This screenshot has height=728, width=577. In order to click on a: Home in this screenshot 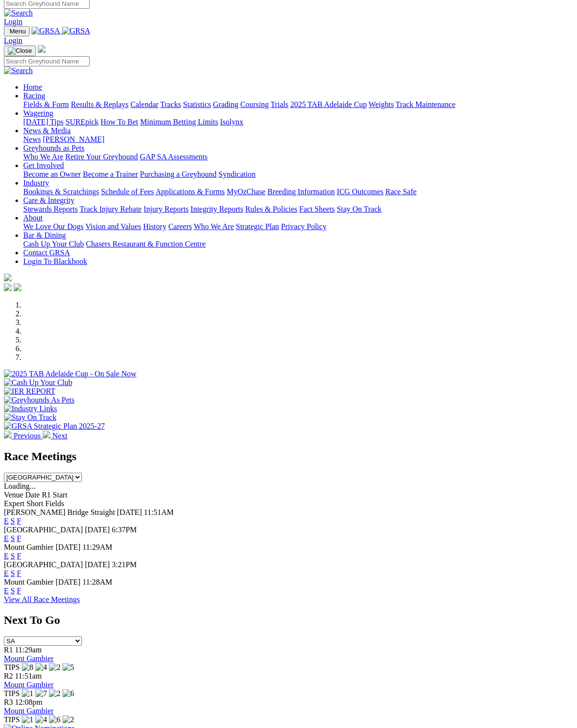, I will do `click(33, 87)`.